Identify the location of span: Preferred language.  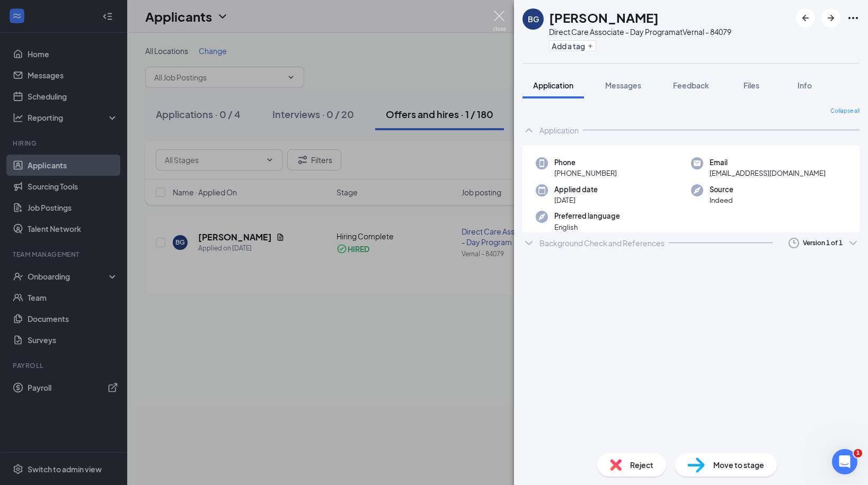
(587, 216).